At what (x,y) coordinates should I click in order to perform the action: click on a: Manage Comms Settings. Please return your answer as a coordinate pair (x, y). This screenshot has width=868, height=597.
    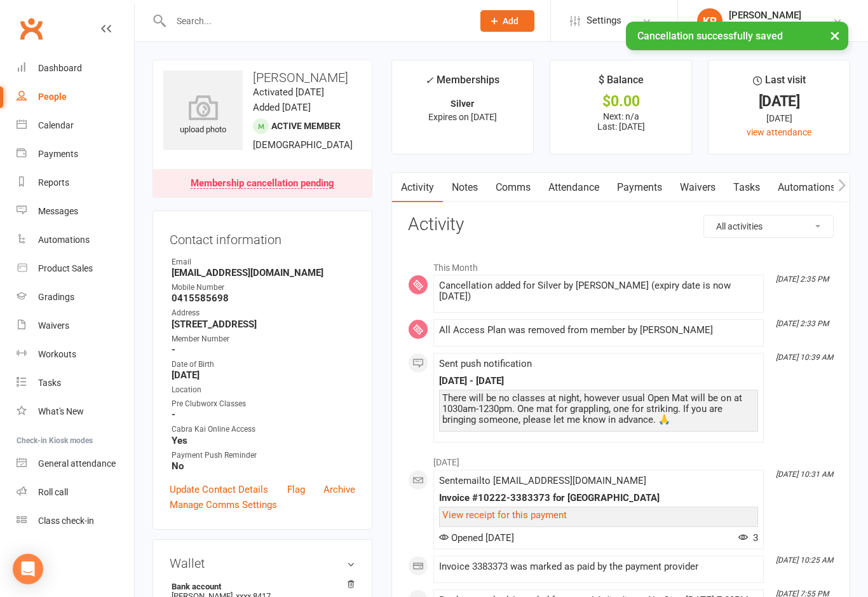
    Looking at the image, I should click on (223, 505).